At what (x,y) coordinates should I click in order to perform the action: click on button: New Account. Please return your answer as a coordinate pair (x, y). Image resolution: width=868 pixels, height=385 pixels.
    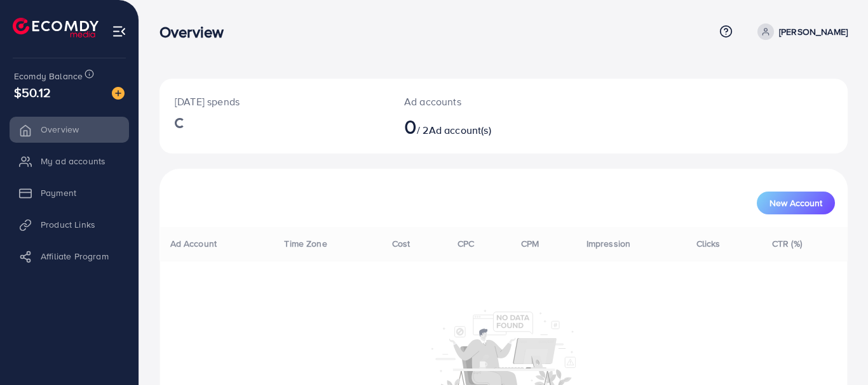
    Looking at the image, I should click on (795, 203).